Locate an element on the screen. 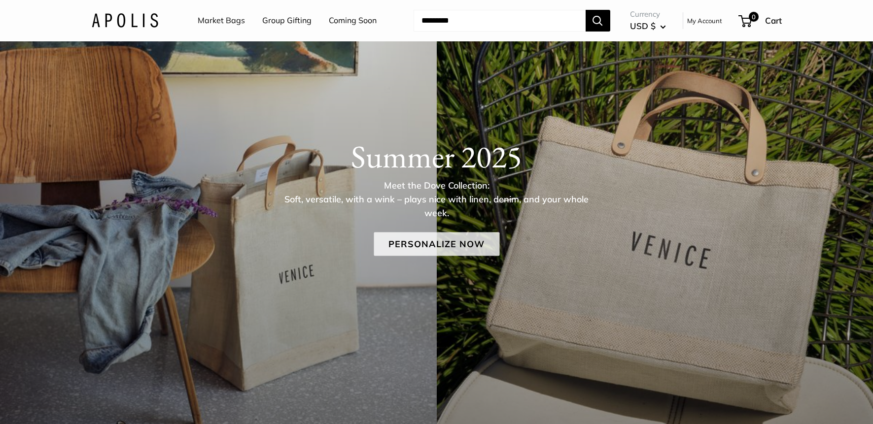 The image size is (873, 424). img: Apolis is located at coordinates (125, 20).